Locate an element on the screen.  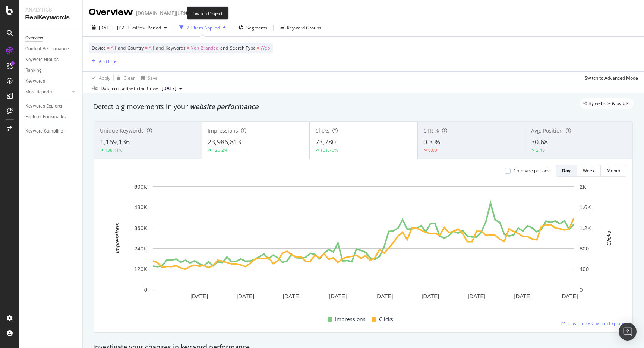
span: Non-Branded is located at coordinates (204, 48).